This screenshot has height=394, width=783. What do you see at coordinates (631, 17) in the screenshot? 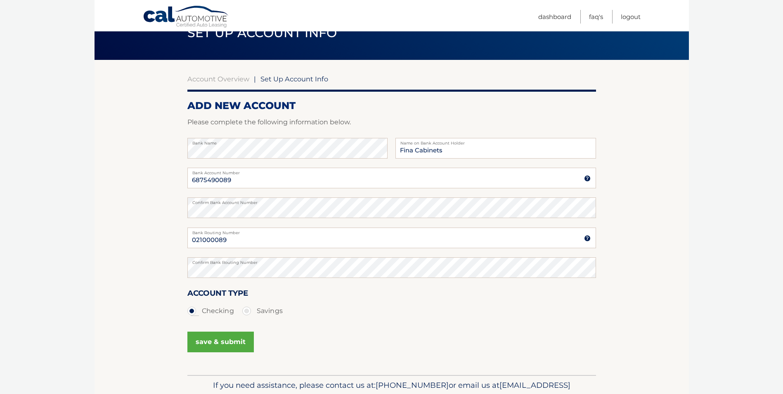
I see `a: Logout` at bounding box center [631, 17].